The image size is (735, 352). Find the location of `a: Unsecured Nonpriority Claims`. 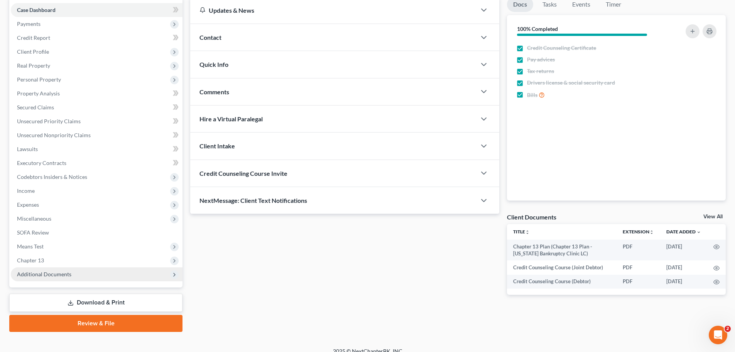

a: Unsecured Nonpriority Claims is located at coordinates (96, 135).